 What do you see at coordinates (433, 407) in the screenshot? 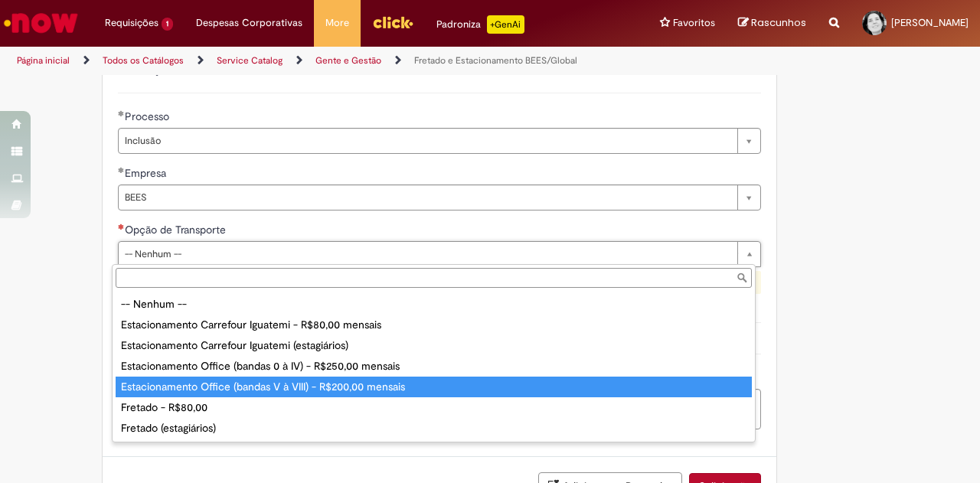
I see `div: Fretado - R$80,00` at bounding box center [433, 407].